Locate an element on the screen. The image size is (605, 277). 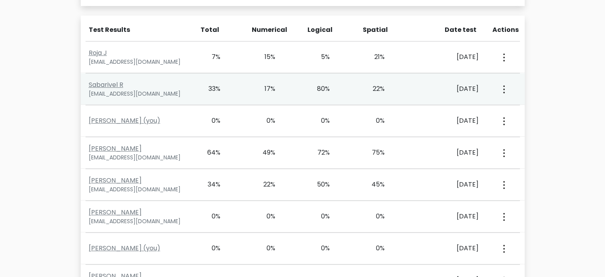
a: Sabarivel R is located at coordinates (106, 84).